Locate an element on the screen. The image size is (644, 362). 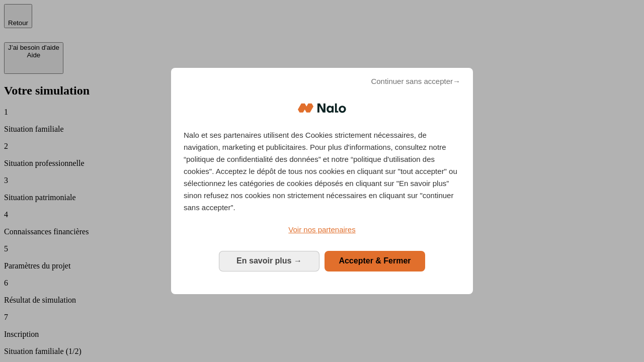
span: Accepter & Fermer is located at coordinates (375, 261).